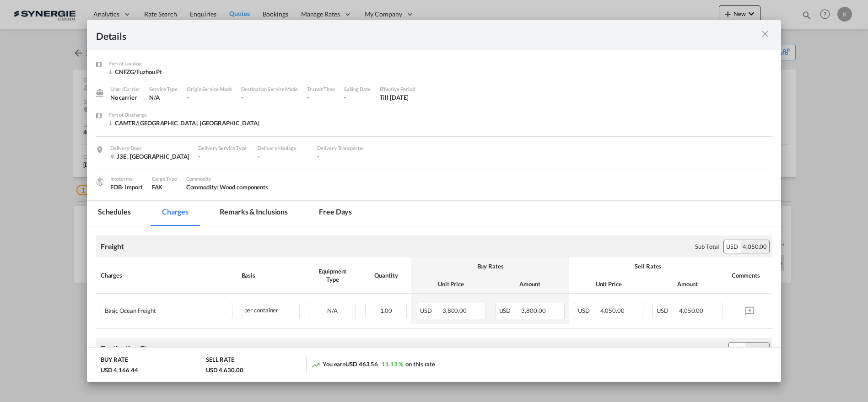  I want to click on div: J3E , Canada, so click(150, 156).